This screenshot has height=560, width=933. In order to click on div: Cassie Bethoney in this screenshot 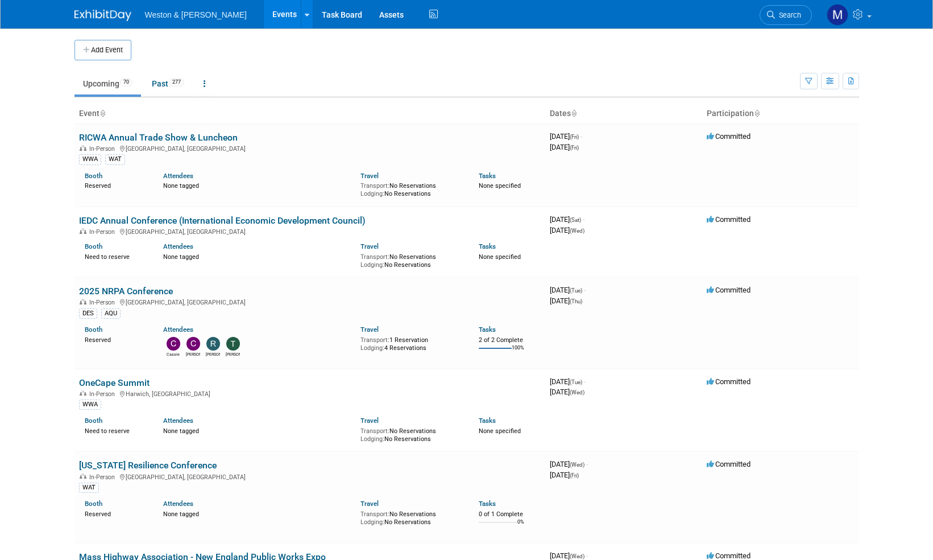, I will do `click(173, 354)`.